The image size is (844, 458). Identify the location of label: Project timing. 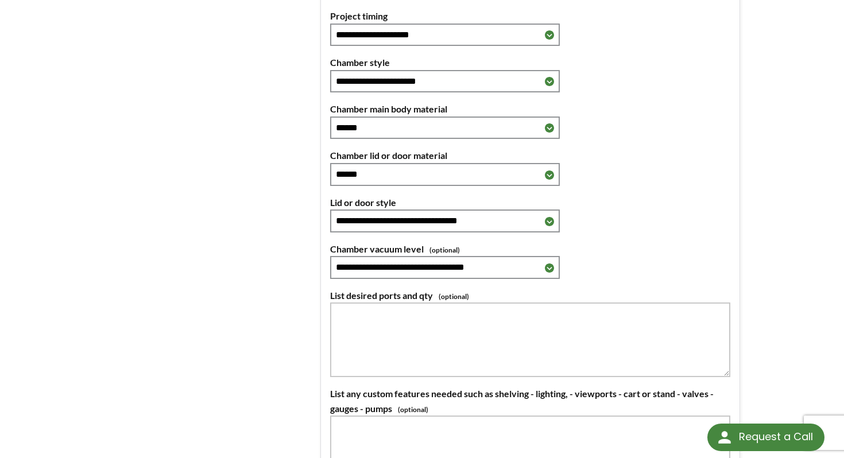
(530, 16).